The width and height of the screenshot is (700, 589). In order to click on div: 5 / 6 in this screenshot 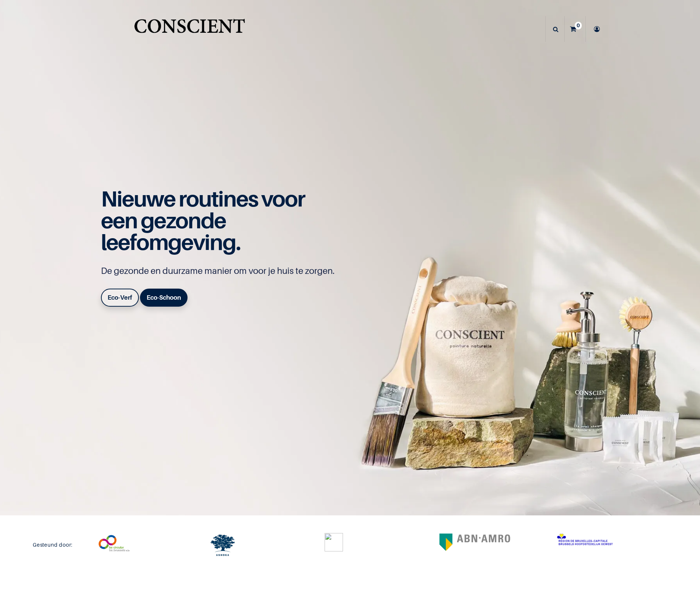, I will do `click(488, 542)`.